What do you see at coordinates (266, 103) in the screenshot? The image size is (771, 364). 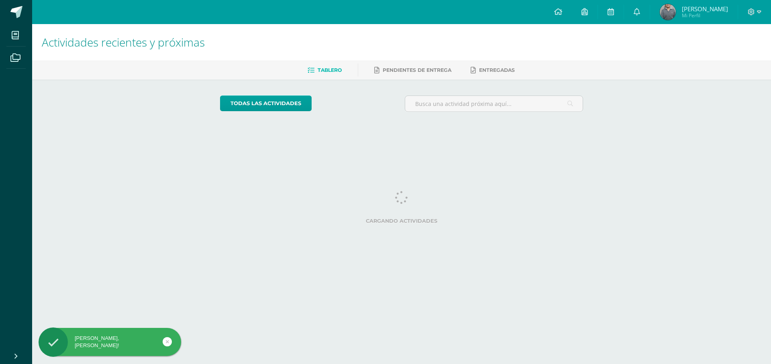 I see `a: todas las Actividades` at bounding box center [266, 103].